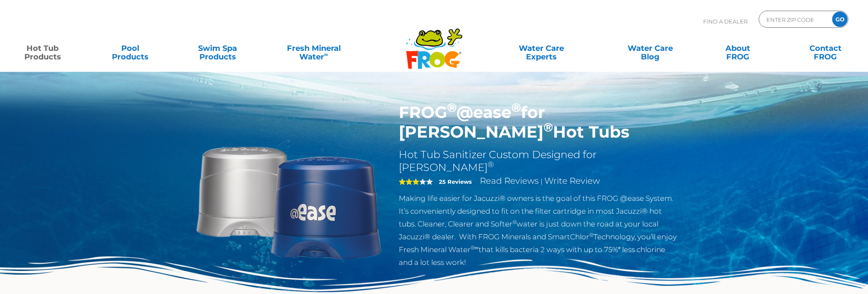  I want to click on a: AboutFROG, so click(738, 48).